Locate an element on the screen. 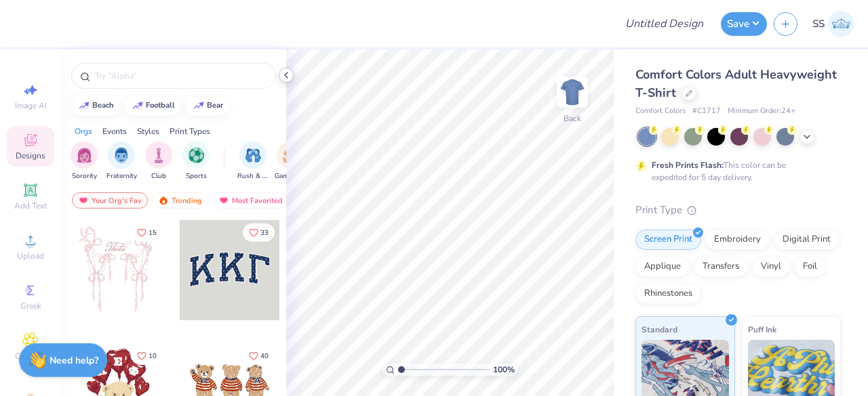 The width and height of the screenshot is (868, 396). span: Game Day is located at coordinates (290, 176).